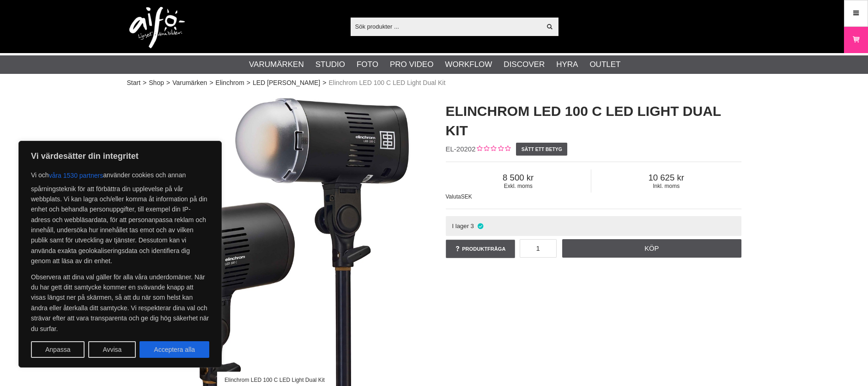 The width and height of the screenshot is (868, 386). What do you see at coordinates (567, 64) in the screenshot?
I see `a: Hyra` at bounding box center [567, 64].